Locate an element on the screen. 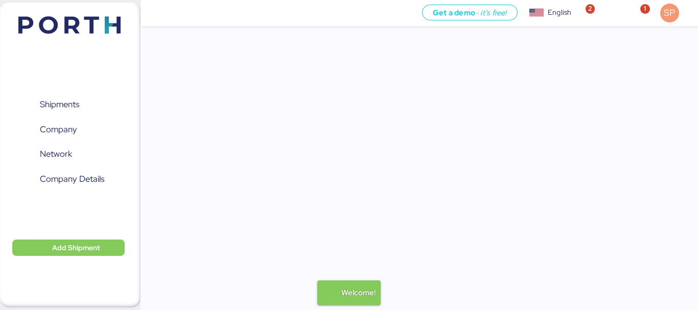  button: Add Shipment is located at coordinates (68, 248).